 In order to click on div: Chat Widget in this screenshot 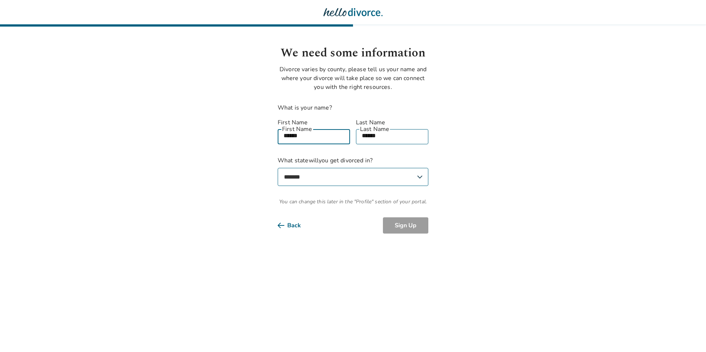, I will do `click(688, 335)`.